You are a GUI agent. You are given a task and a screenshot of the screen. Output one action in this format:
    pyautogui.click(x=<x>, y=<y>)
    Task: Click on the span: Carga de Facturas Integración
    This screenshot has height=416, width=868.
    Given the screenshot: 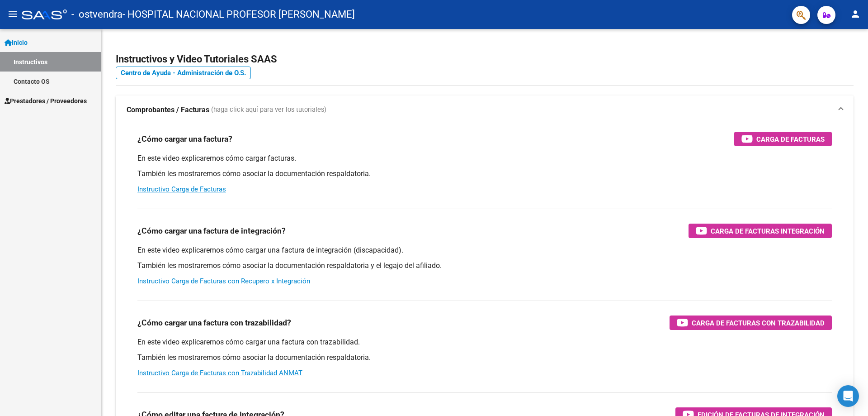 What is the action you would take?
    pyautogui.click(x=767, y=231)
    